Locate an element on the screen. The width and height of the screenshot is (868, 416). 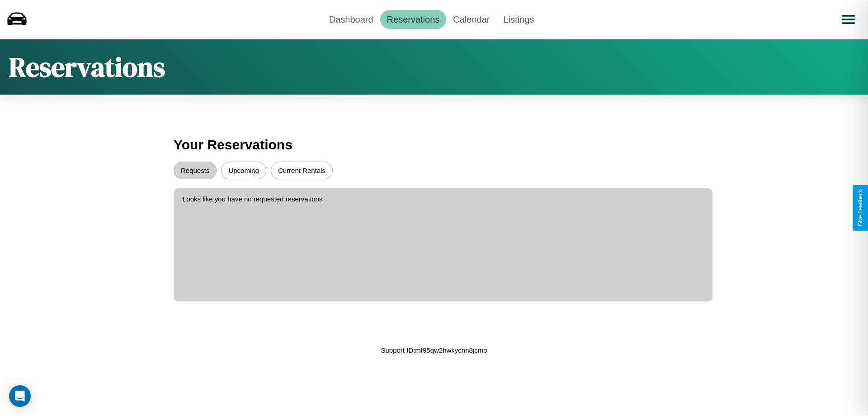
button: Upcoming is located at coordinates (244, 170).